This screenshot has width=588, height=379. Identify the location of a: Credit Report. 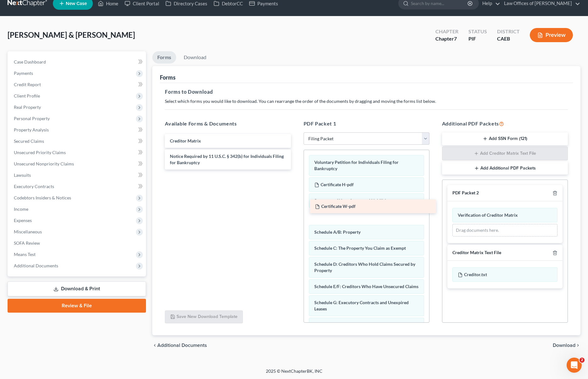
(78, 84).